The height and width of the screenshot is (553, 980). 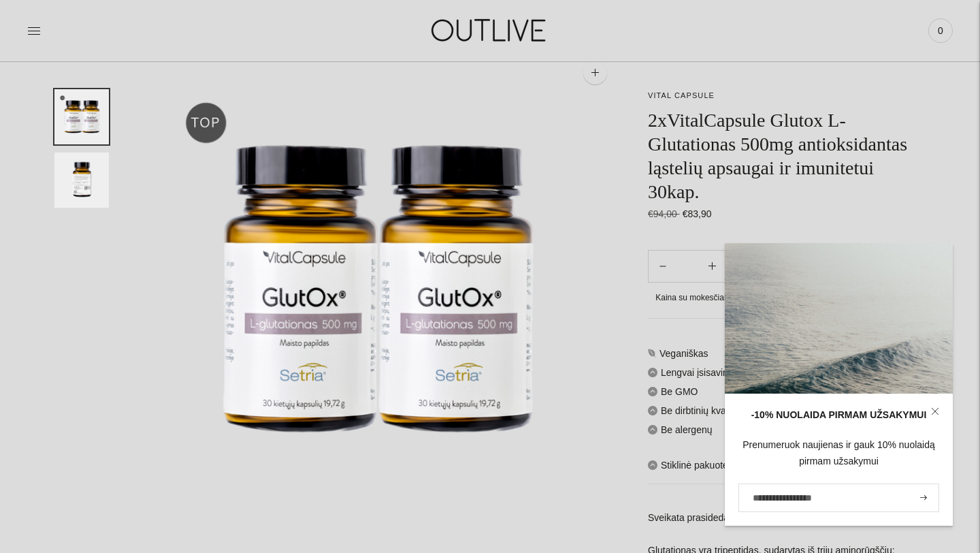 What do you see at coordinates (940, 30) in the screenshot?
I see `a: 0` at bounding box center [940, 30].